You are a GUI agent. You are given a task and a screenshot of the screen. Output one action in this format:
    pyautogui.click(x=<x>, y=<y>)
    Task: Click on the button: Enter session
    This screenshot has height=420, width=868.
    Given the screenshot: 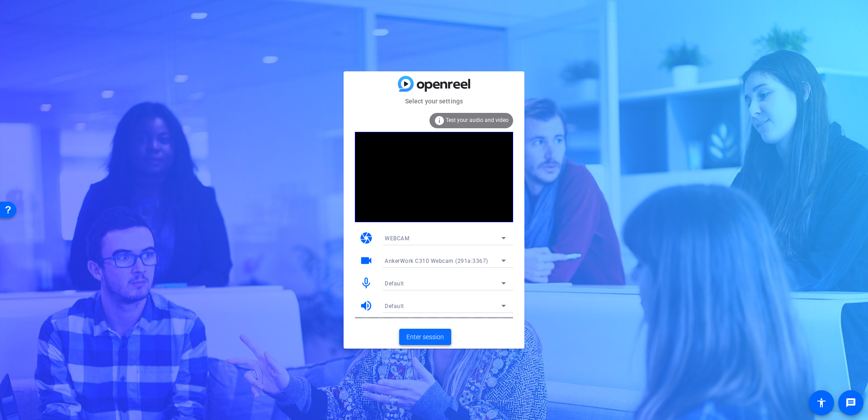 What is the action you would take?
    pyautogui.click(x=425, y=337)
    